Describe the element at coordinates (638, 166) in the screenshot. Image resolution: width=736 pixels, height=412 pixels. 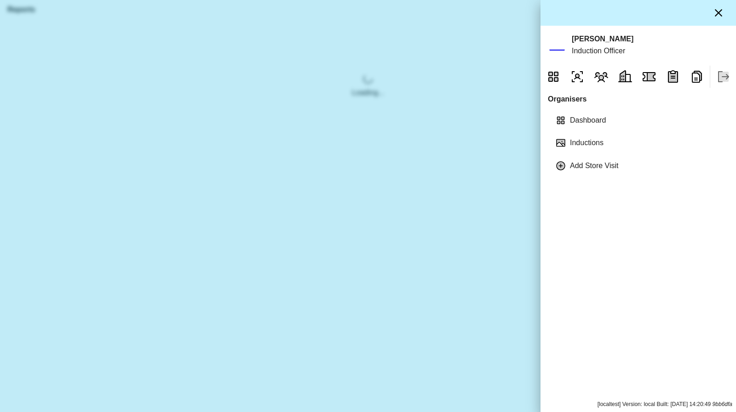
I see `div: Add Store VisitAdd Store Visit` at that location.